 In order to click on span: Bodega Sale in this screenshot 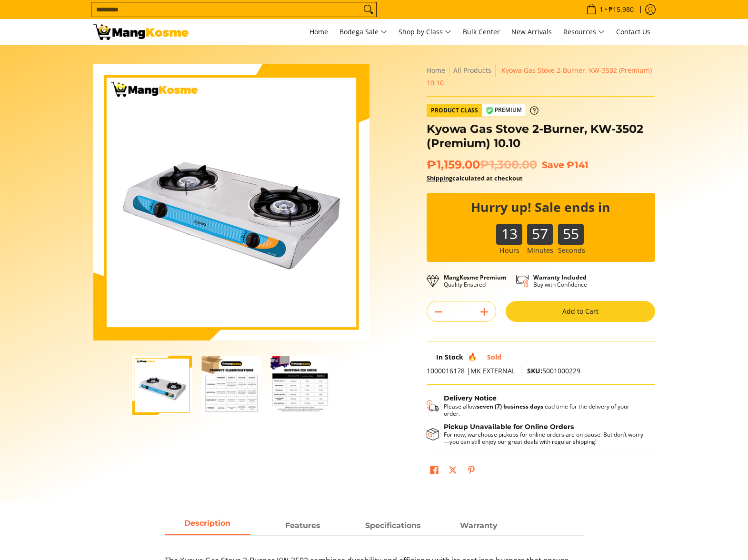, I will do `click(363, 32)`.